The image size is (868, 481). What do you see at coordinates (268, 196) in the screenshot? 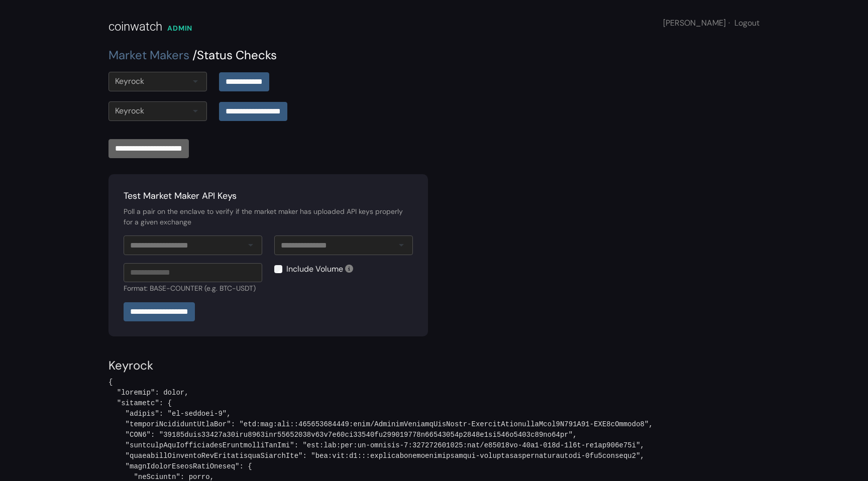
I see `div: Test Market Maker API Keys` at bounding box center [268, 196].